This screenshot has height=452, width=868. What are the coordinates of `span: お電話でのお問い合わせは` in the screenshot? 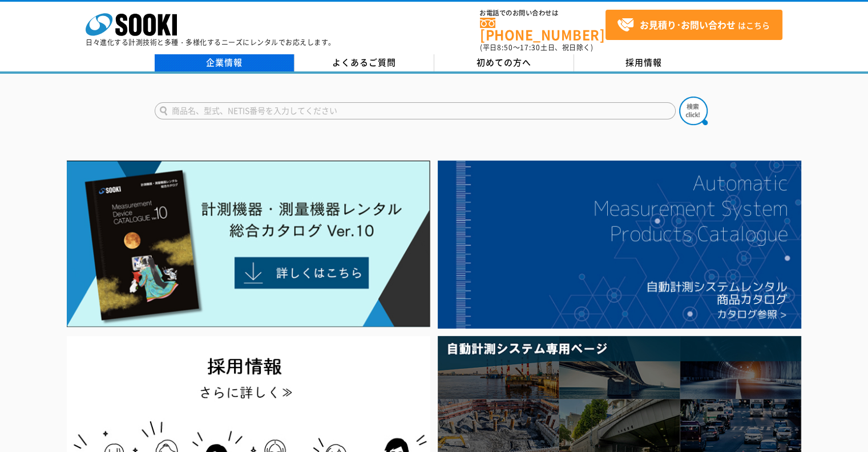 It's located at (543, 13).